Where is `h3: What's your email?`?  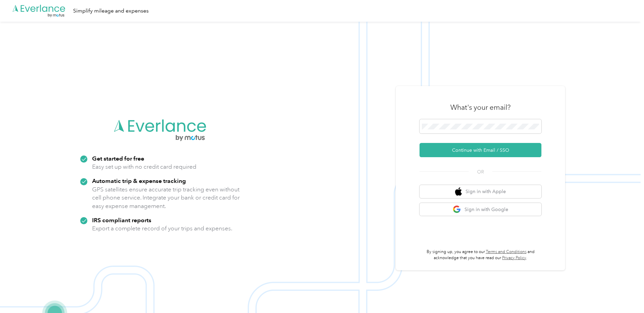 h3: What's your email? is located at coordinates (481, 108).